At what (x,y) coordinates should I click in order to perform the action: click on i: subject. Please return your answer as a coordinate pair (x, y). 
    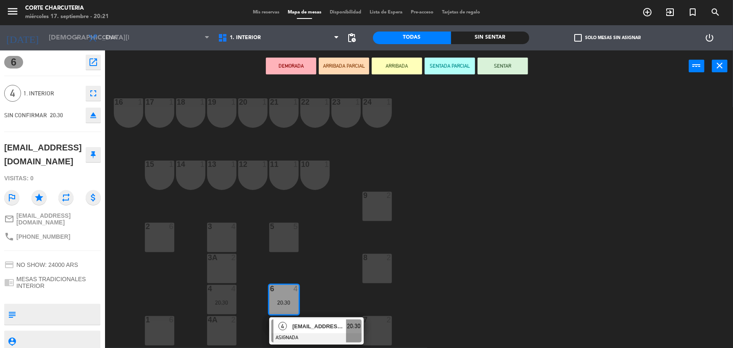
    Looking at the image, I should click on (12, 314).